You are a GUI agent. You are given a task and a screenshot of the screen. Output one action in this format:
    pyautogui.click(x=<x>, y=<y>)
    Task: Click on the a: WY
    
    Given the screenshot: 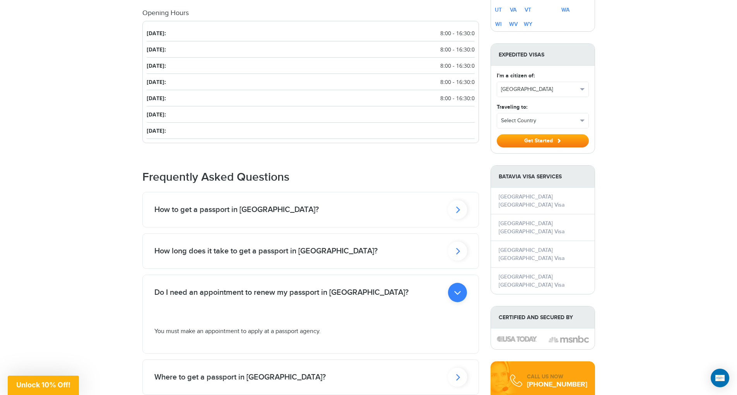 What is the action you would take?
    pyautogui.click(x=528, y=24)
    